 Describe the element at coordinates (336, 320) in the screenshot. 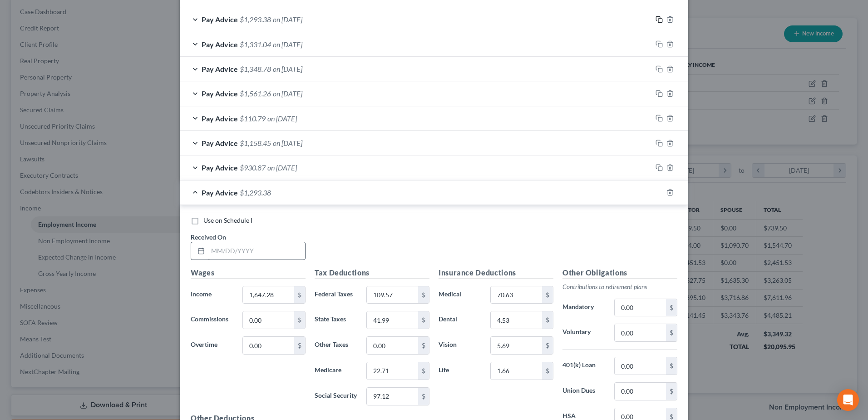

I see `label: State Taxes` at that location.